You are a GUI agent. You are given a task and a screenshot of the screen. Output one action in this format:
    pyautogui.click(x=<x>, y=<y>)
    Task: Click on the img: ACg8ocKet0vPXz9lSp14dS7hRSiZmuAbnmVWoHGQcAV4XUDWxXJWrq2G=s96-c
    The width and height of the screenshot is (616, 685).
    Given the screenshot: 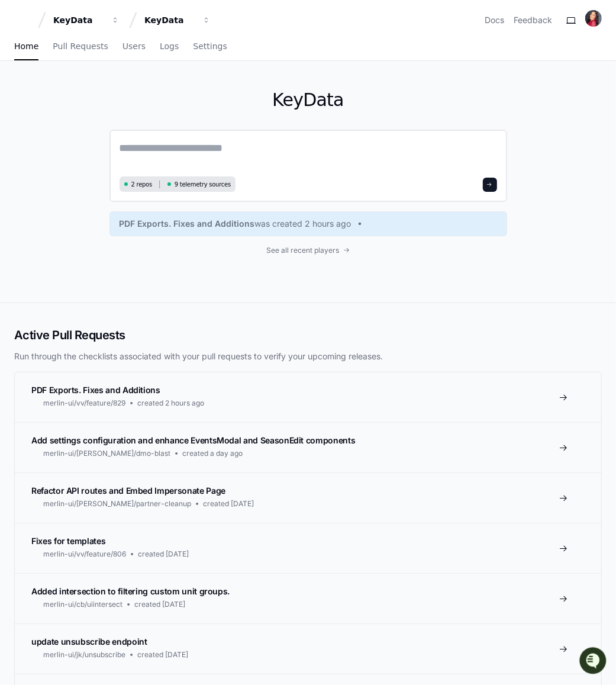 What is the action you would take?
    pyautogui.click(x=593, y=18)
    